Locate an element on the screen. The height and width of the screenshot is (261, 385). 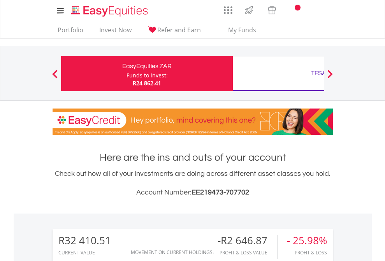
h1: Here are the ins and outs of your account is located at coordinates (193, 158).